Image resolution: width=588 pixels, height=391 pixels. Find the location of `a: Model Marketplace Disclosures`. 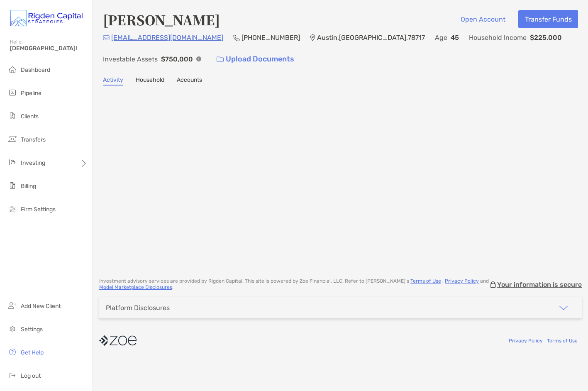

a: Model Marketplace Disclosures is located at coordinates (135, 287).